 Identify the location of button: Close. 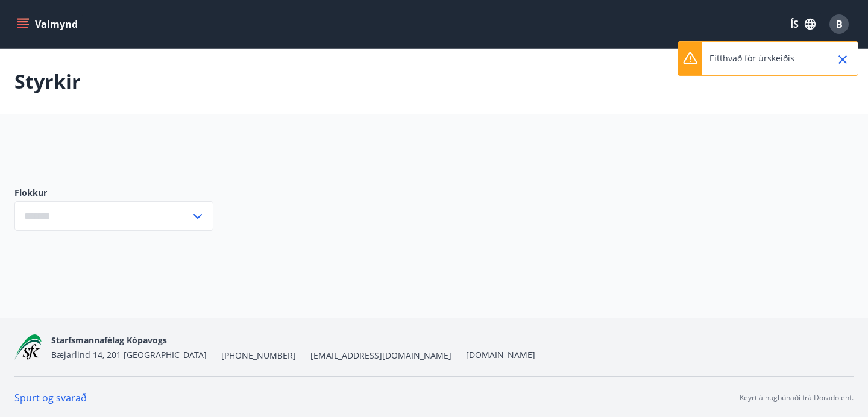
(843, 60).